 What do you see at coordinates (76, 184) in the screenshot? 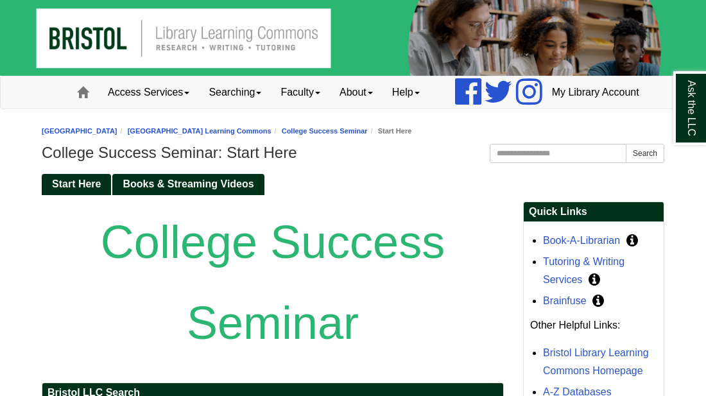
I see `span: Start Here` at bounding box center [76, 184].